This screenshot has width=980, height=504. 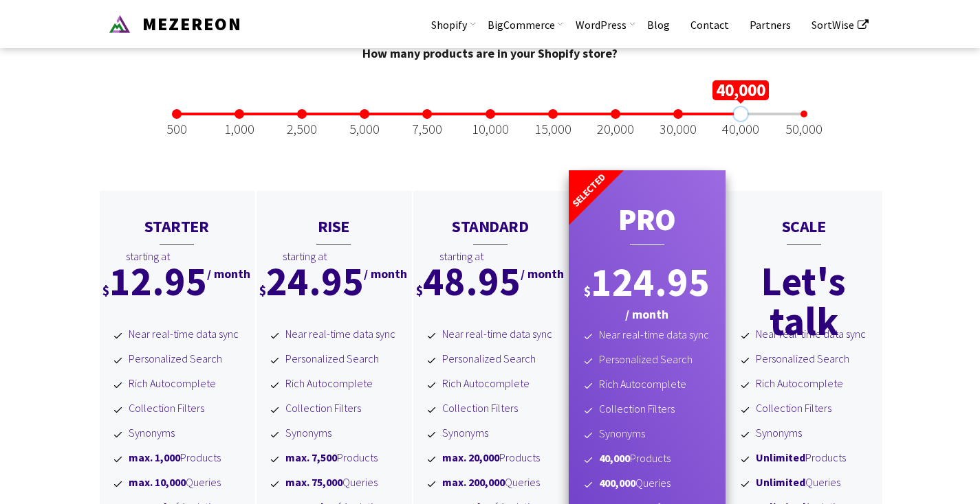 I want to click on b: How many products are in your Shopify store?, so click(x=490, y=53).